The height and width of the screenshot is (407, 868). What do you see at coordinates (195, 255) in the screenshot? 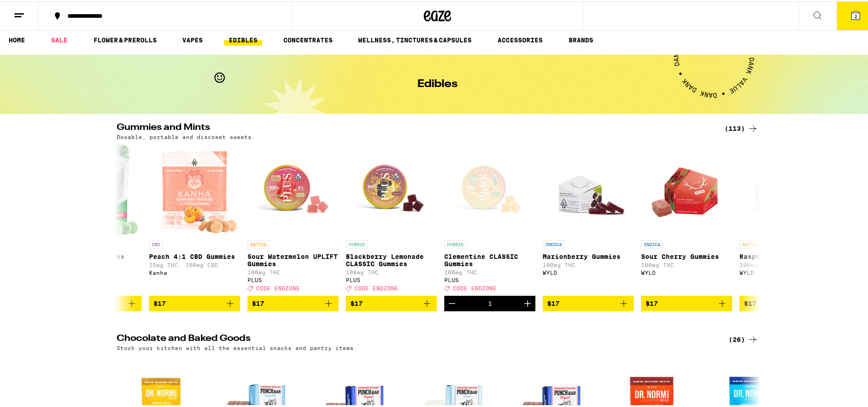
I see `p: Peach 4:1 CBD Gummies` at bounding box center [195, 255].